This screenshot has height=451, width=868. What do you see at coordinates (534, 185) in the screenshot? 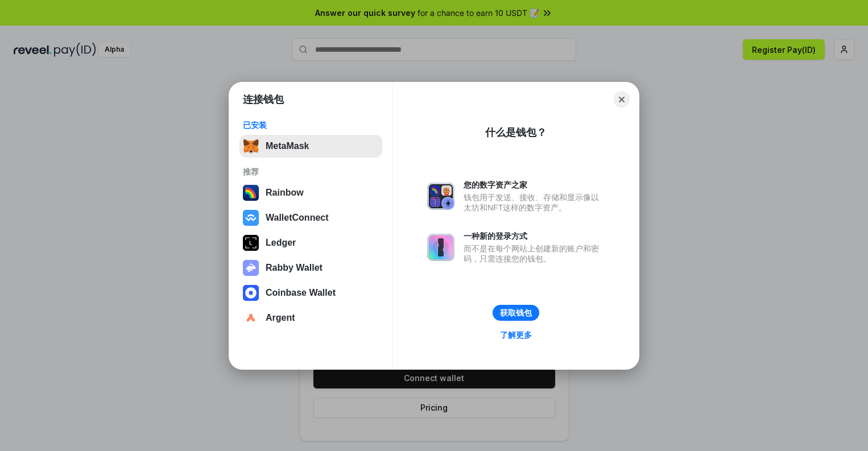
I see `div: 您的数字资产之家` at bounding box center [534, 185].